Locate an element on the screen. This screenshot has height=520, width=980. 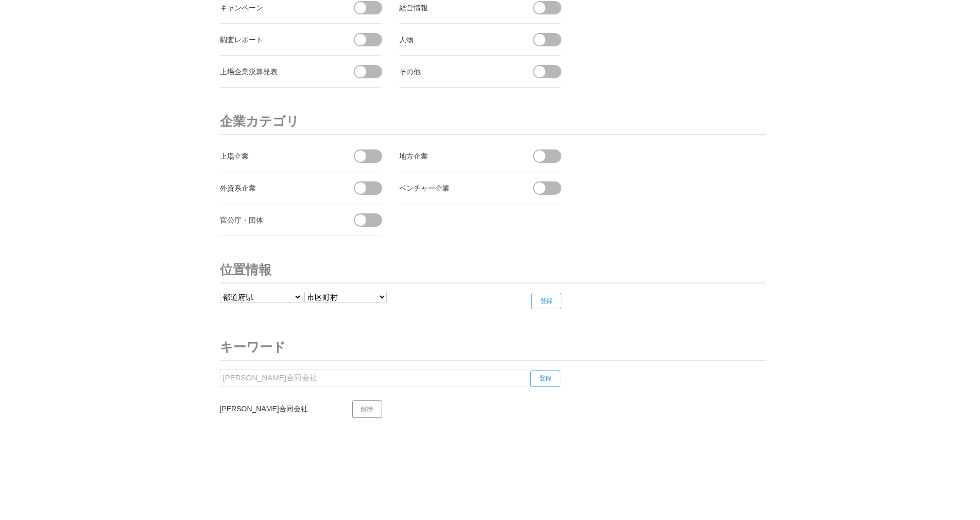
div: ベンチャー企業 is located at coordinates (457, 187).